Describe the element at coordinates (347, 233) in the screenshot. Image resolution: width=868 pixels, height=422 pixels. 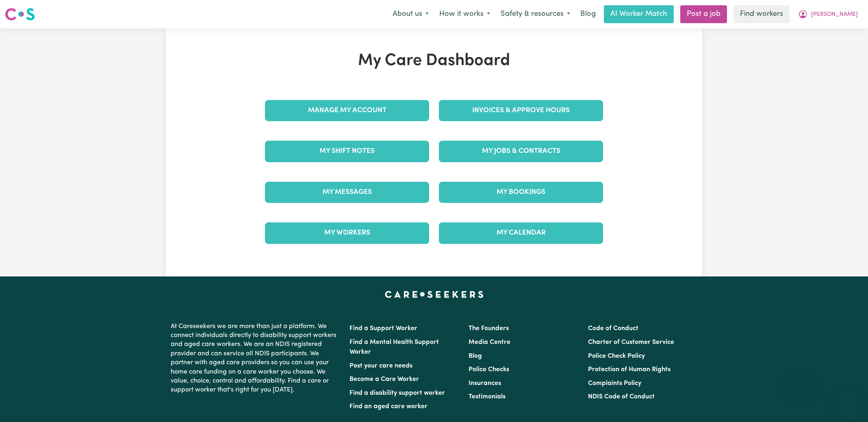
I see `a: My Workers` at that location.